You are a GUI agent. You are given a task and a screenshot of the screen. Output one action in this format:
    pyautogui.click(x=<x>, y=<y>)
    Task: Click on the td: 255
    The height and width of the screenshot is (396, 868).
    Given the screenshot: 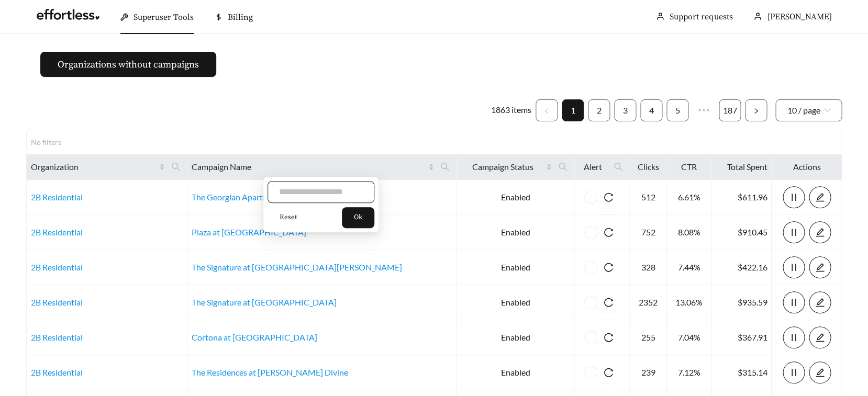 What is the action you would take?
    pyautogui.click(x=648, y=337)
    